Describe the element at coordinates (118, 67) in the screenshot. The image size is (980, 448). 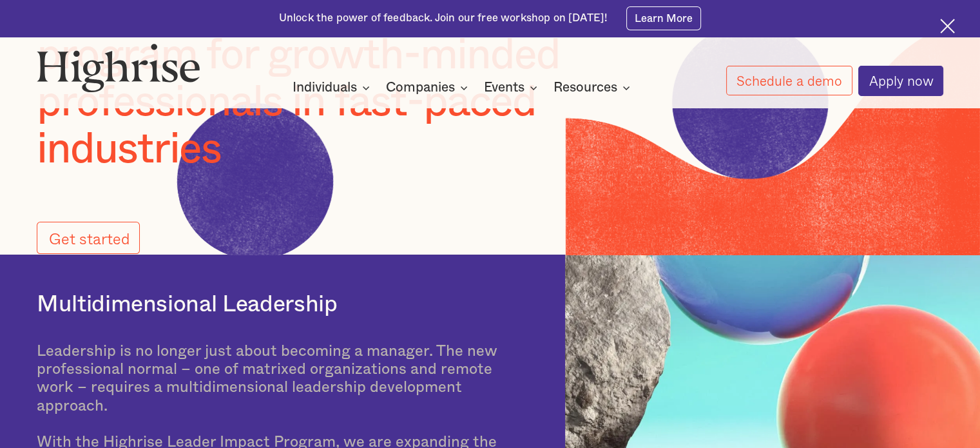
I see `img: Highrise logo` at that location.